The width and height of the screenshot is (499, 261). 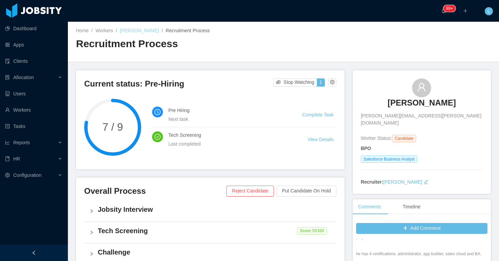 What do you see at coordinates (295, 82) in the screenshot?
I see `button: icon: eye-invisibleStop Watching` at bounding box center [295, 82].